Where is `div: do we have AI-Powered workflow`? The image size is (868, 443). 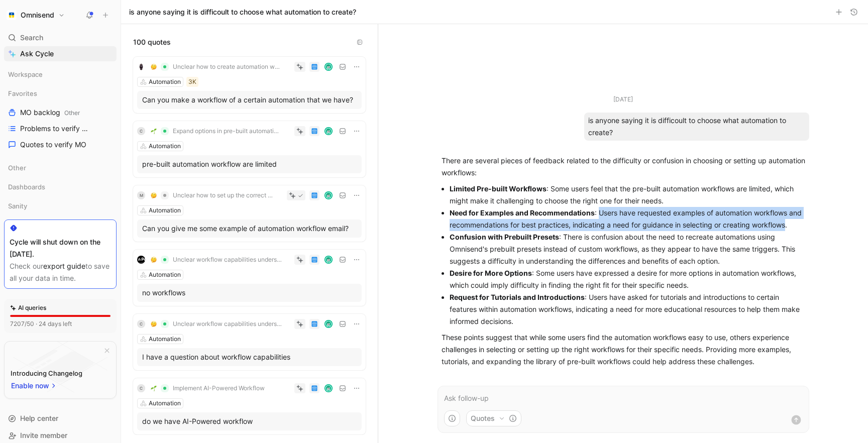 div: do we have AI-Powered workflow is located at coordinates (249, 421).